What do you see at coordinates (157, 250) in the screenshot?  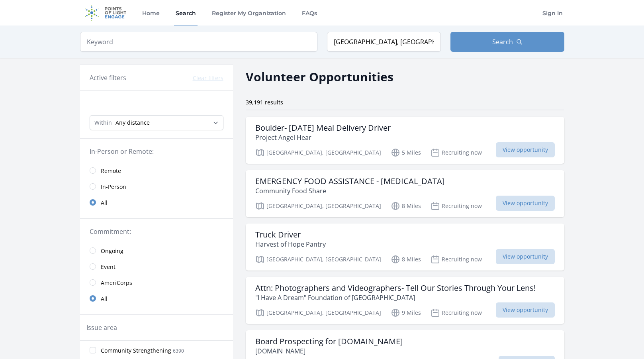 I see `a: Ongoing` at bounding box center [157, 250].